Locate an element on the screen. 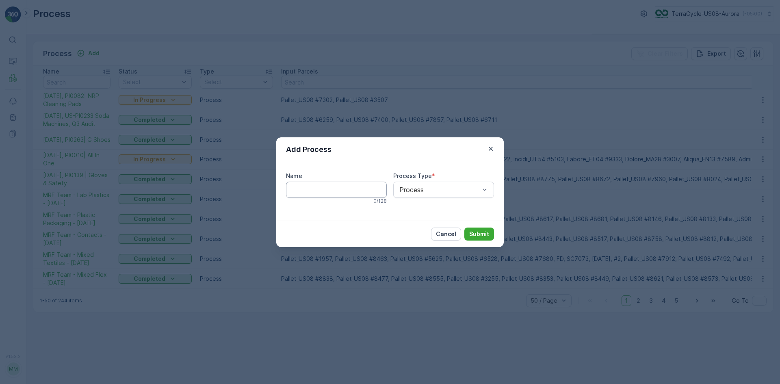 This screenshot has height=384, width=780. p: Cancel is located at coordinates (446, 234).